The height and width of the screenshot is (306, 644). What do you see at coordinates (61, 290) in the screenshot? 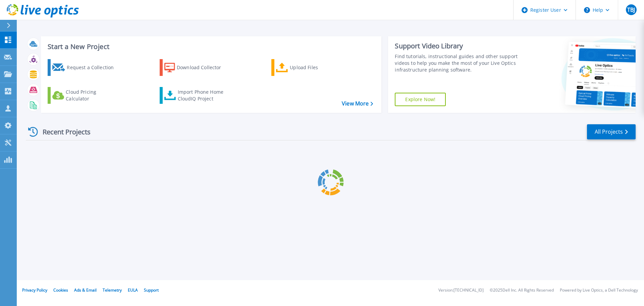
I see `a: Cookies` at bounding box center [61, 290].